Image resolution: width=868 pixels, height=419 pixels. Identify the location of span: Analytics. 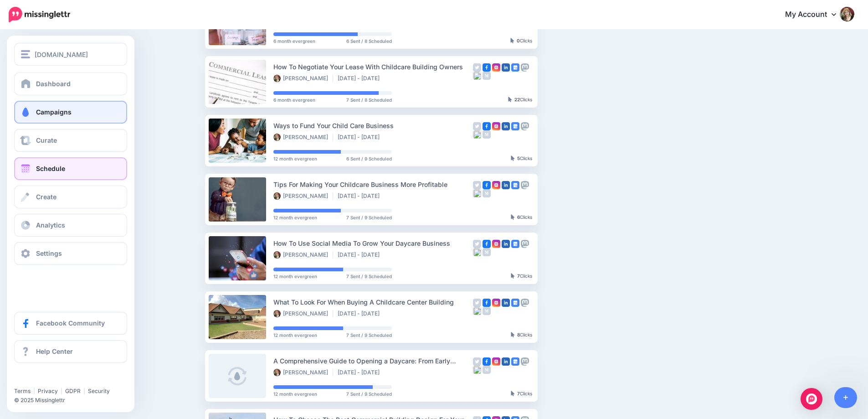
(50, 225).